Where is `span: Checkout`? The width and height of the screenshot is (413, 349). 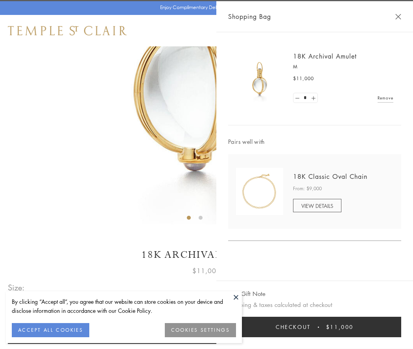
span: Checkout is located at coordinates (293, 327).